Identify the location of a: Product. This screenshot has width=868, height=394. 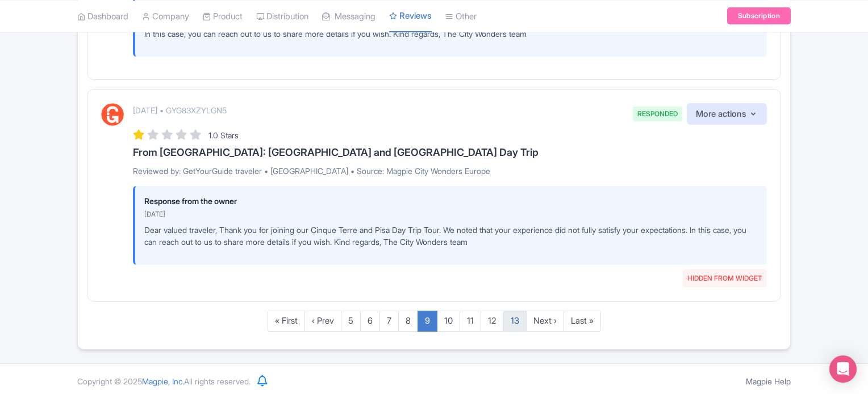
(223, 16).